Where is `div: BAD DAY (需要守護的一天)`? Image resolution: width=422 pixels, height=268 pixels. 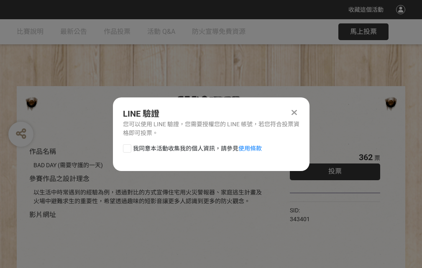
div: BAD DAY (需要守護的一天) is located at coordinates (149, 165).